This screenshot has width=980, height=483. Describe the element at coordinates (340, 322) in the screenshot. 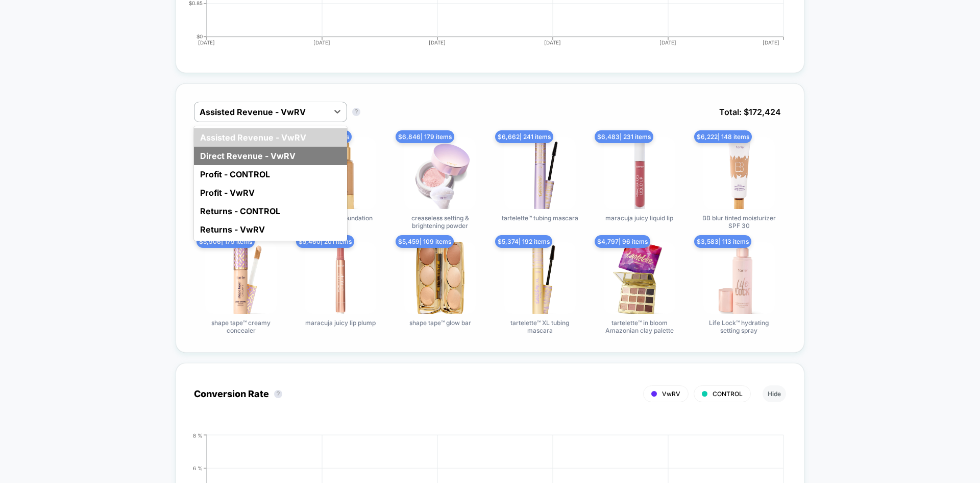

I see `span: maracuja juicy lip plump` at that location.